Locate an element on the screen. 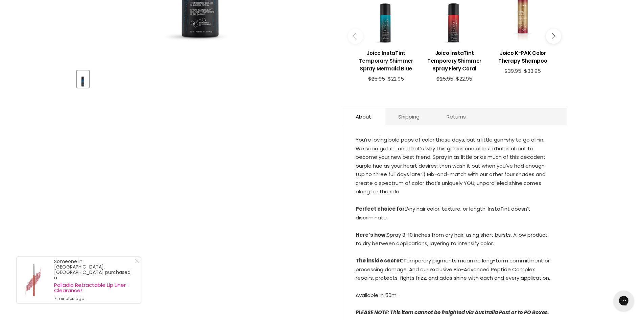 The image size is (644, 320). a: Visit product page is located at coordinates (34, 280).